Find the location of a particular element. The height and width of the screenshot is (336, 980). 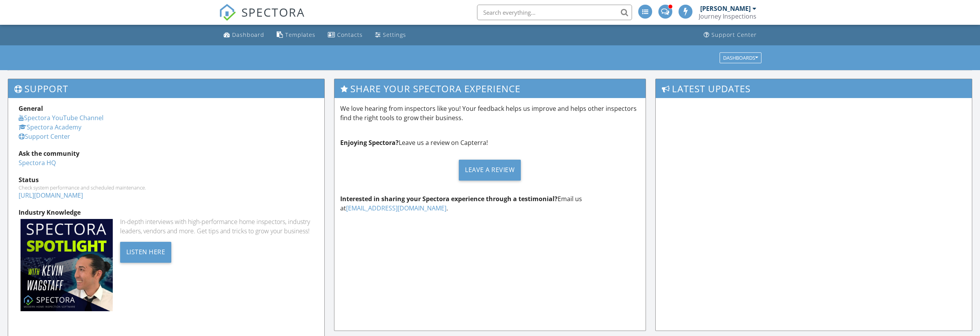

a: Leave a Review is located at coordinates (490, 169).